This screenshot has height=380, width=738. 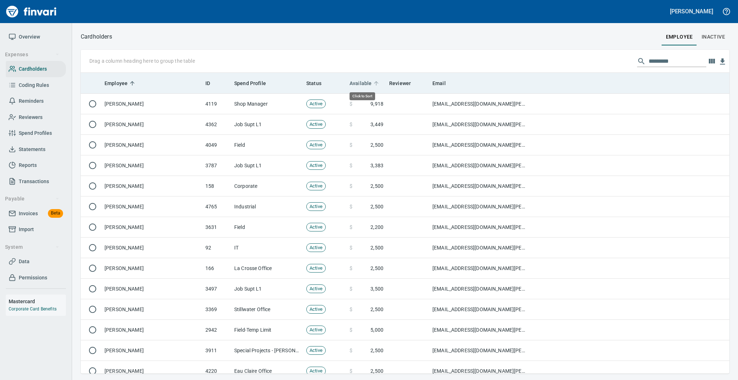 What do you see at coordinates (32, 199) in the screenshot?
I see `span: Payable` at bounding box center [32, 199].